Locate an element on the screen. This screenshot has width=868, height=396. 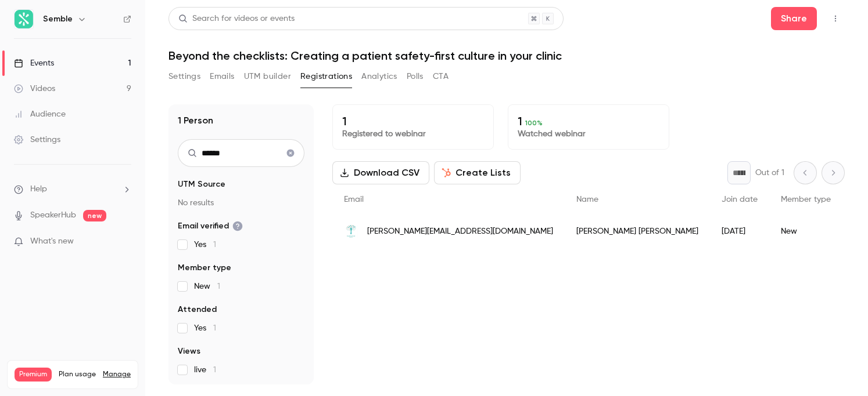
span: Name is located at coordinates (587, 199).